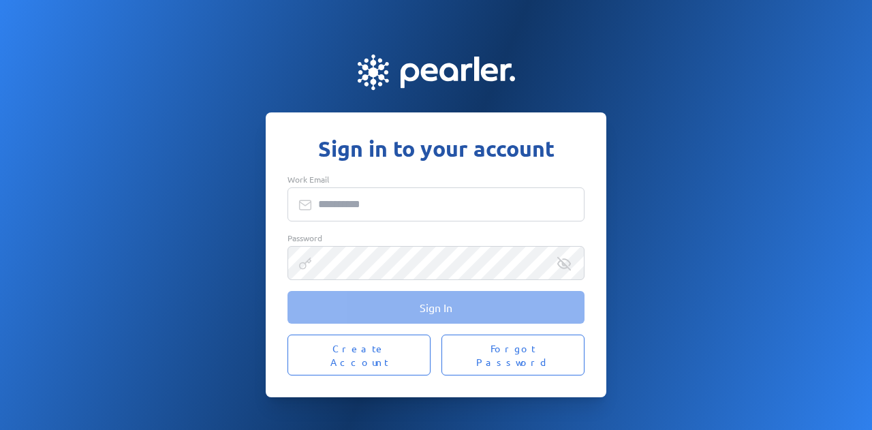 The image size is (872, 430). Describe the element at coordinates (564, 264) in the screenshot. I see `div: Reveal Password` at that location.